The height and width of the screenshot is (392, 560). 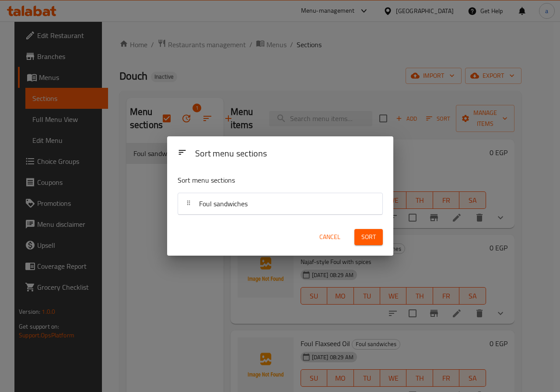 I want to click on button: Cancel, so click(x=330, y=237).